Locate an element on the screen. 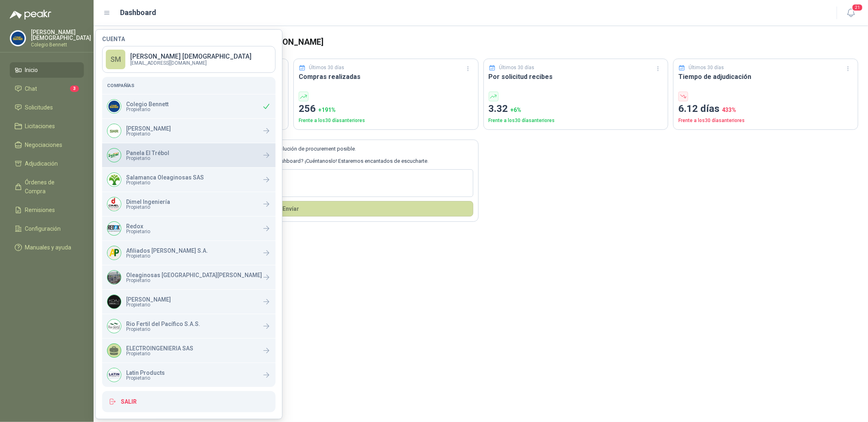 The height and width of the screenshot is (422, 868). a: Company LogoRedoxPropietario is located at coordinates (189, 228).